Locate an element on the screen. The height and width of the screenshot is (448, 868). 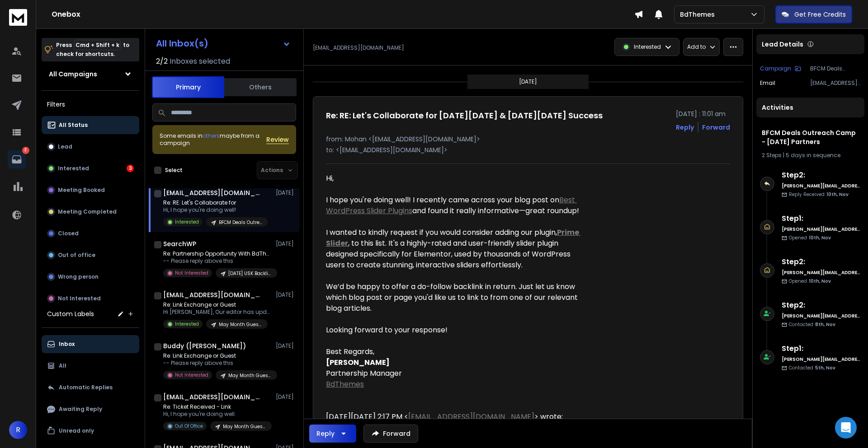
div: 3 is located at coordinates (130, 169).